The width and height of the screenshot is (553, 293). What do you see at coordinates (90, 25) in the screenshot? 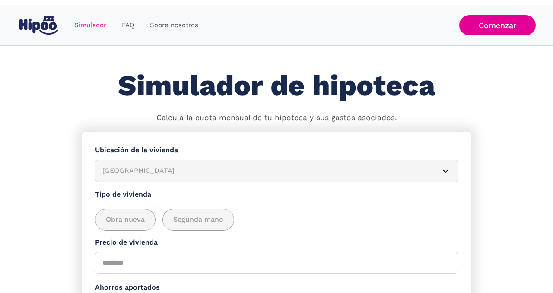
I see `a: Simulador` at bounding box center [90, 25].